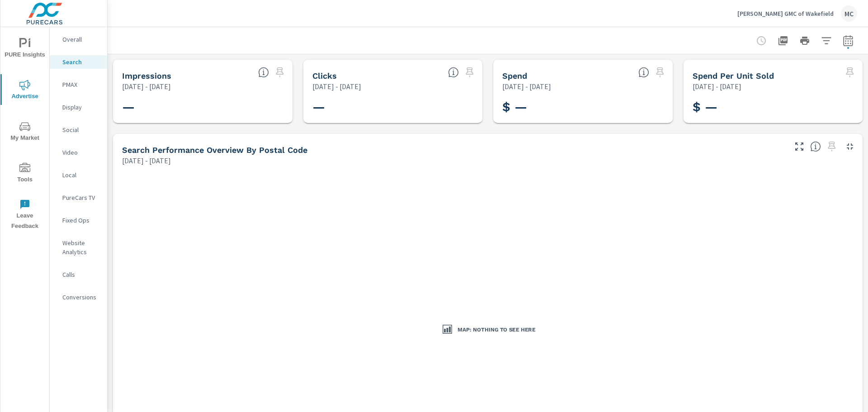 This screenshot has width=868, height=412. What do you see at coordinates (81, 39) in the screenshot?
I see `p: Overall` at bounding box center [81, 39].